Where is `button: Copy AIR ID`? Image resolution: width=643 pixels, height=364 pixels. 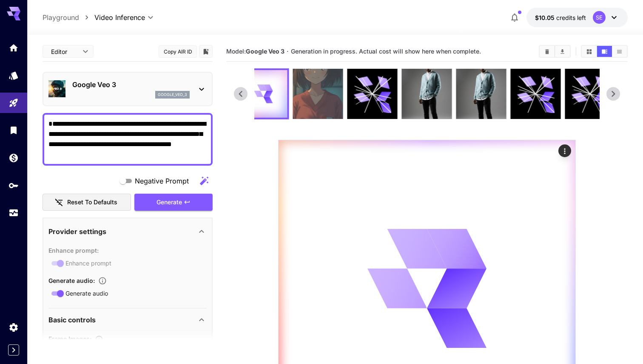
button: Copy AIR ID is located at coordinates (178, 52).